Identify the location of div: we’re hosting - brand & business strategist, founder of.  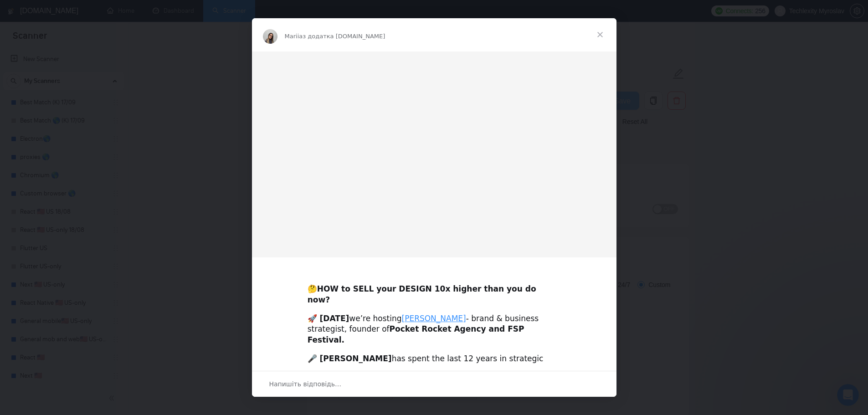
(434, 330).